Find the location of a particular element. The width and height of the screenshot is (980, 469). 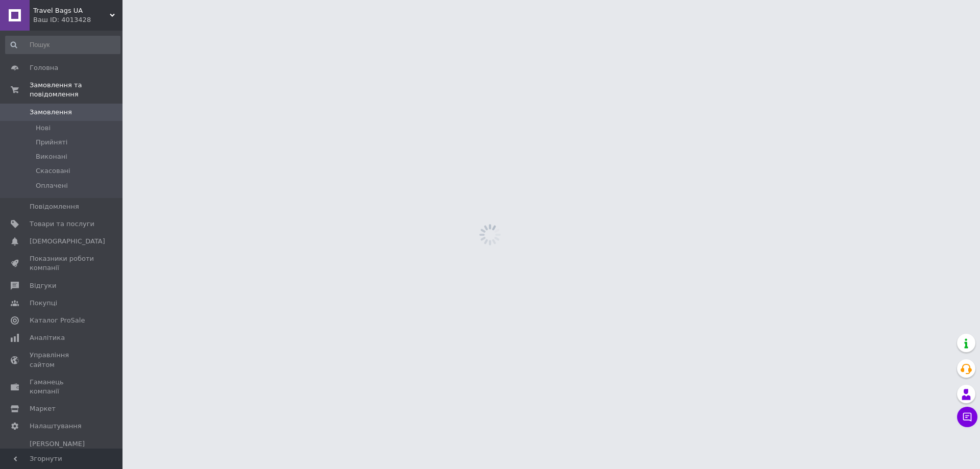

span: Показники роботи компанії is located at coordinates (62, 264).